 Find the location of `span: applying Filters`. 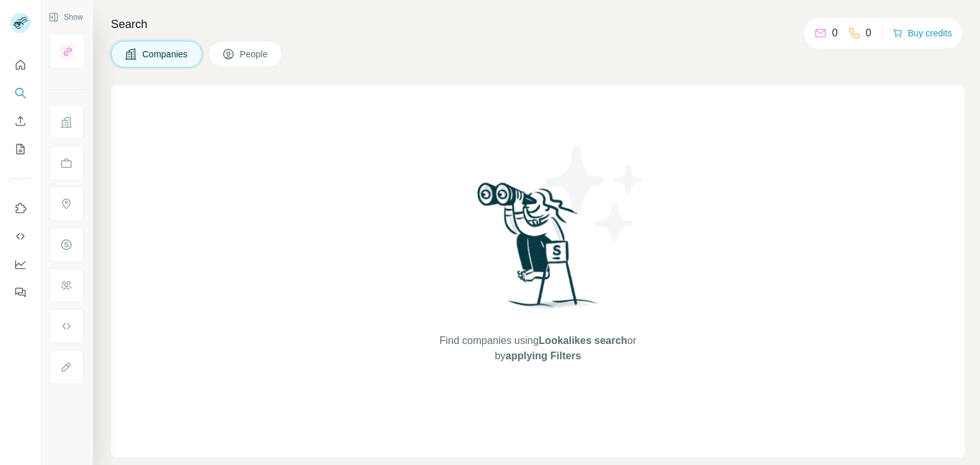

span: applying Filters is located at coordinates (543, 355).